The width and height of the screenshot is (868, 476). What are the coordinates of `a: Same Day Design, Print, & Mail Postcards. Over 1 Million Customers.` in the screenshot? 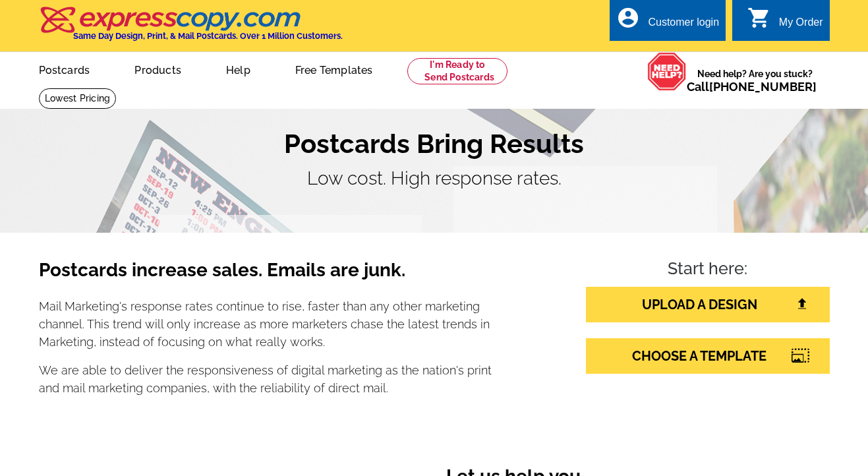 It's located at (190, 28).